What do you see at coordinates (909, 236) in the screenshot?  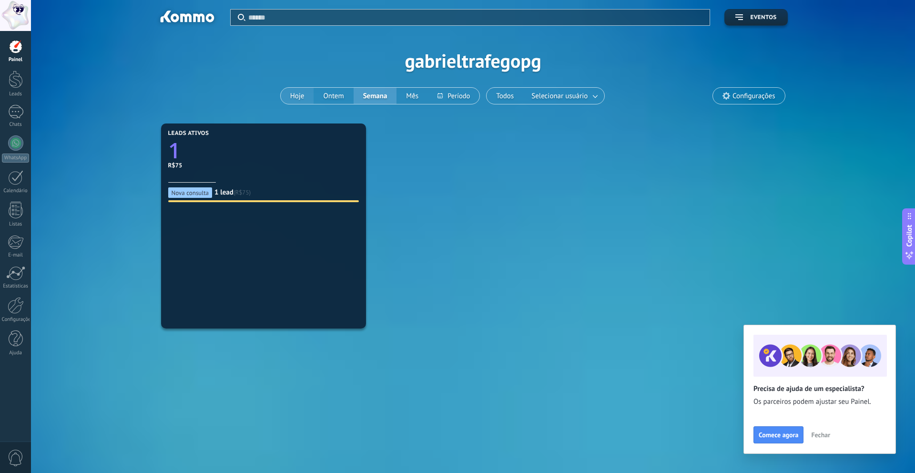 I see `span: Copilot` at bounding box center [909, 236].